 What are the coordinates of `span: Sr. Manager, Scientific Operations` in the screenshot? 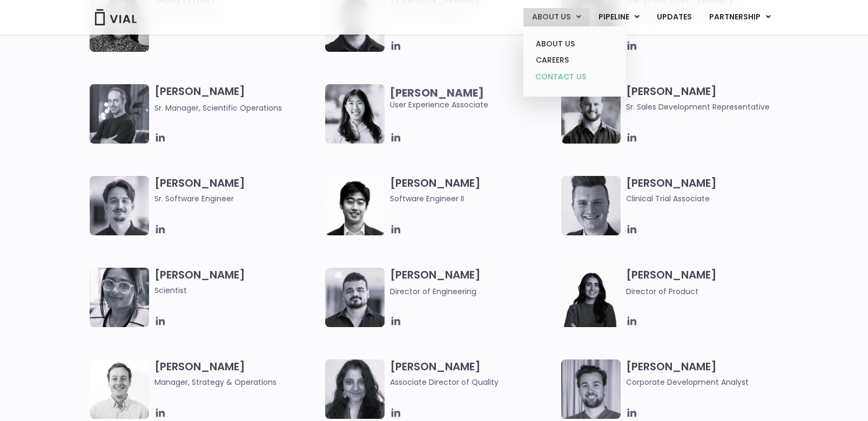 It's located at (218, 108).